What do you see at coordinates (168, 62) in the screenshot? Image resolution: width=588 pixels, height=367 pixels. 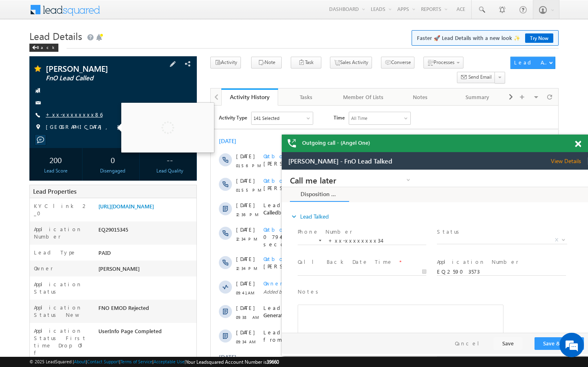 I see `label: Status` at bounding box center [168, 62].